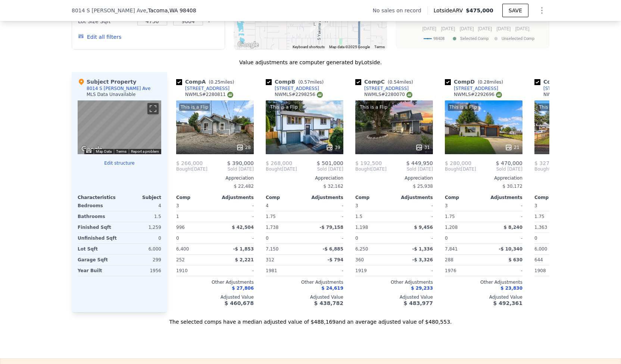  I want to click on span: $ 630, so click(515, 259).